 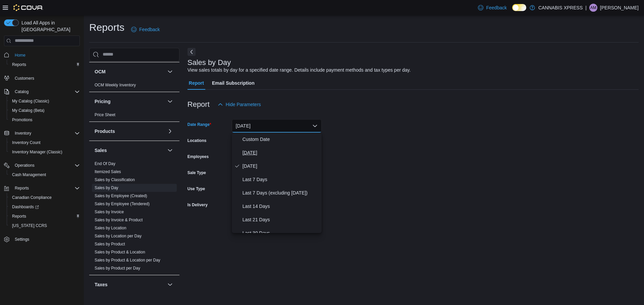 What do you see at coordinates (106, 188) in the screenshot?
I see `a: Sales by Day` at bounding box center [106, 188].